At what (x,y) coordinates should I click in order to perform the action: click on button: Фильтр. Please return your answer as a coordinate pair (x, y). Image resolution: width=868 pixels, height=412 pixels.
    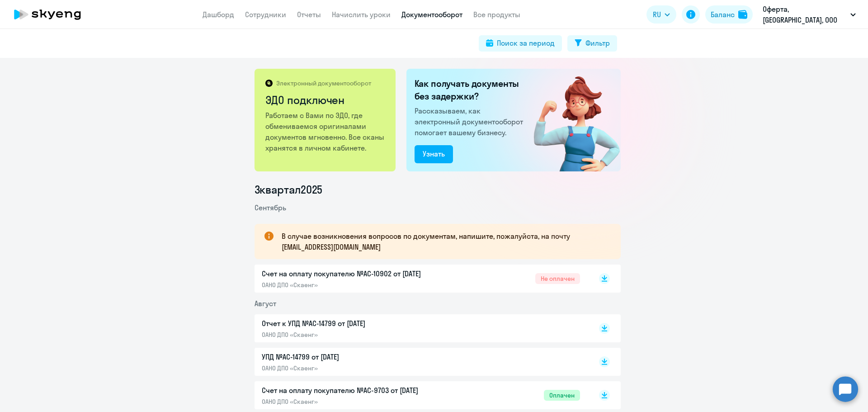
    Looking at the image, I should click on (592, 44).